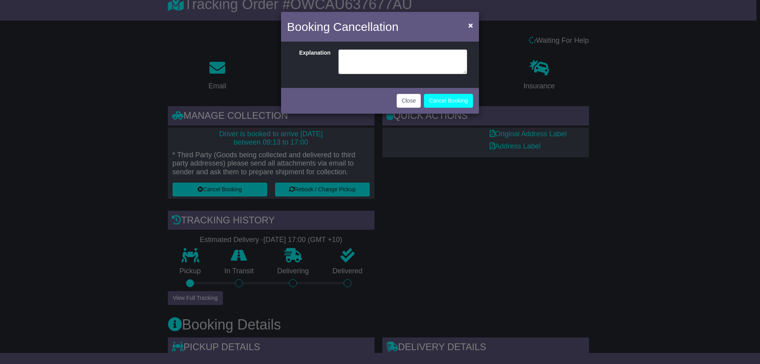 This screenshot has height=364, width=760. What do you see at coordinates (449, 101) in the screenshot?
I see `button: Cancel Booking` at bounding box center [449, 101].